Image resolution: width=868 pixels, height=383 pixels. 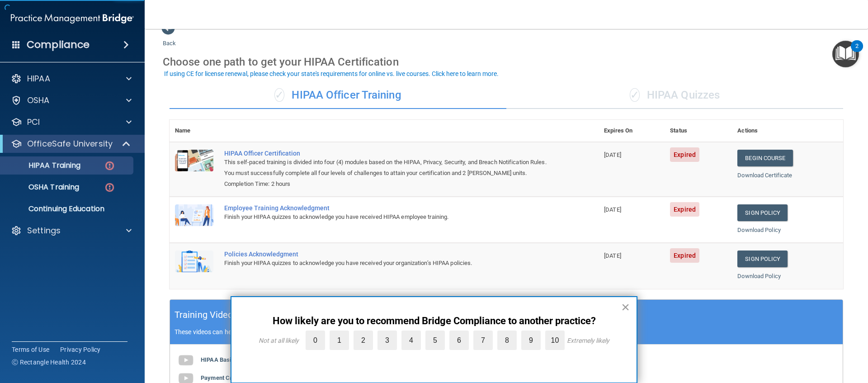 What do you see at coordinates (70, 144) in the screenshot?
I see `p: OfficeSafe University` at bounding box center [70, 144].